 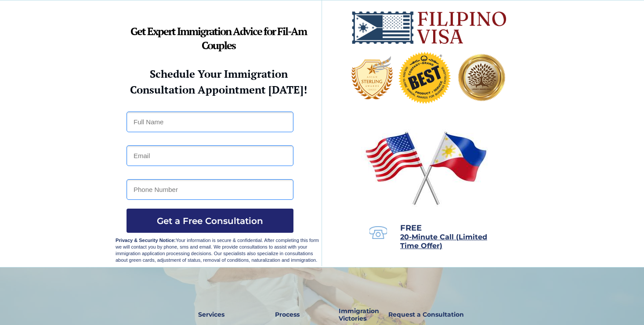 What do you see at coordinates (444, 241) in the screenshot?
I see `a: 20-Minute Call (Limited Time Offer)` at bounding box center [444, 241].